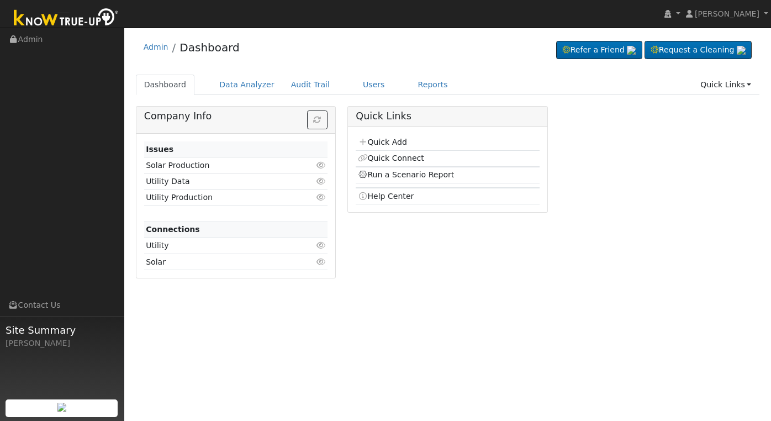  What do you see at coordinates (391, 158) in the screenshot?
I see `a: Quick Connect` at bounding box center [391, 158].